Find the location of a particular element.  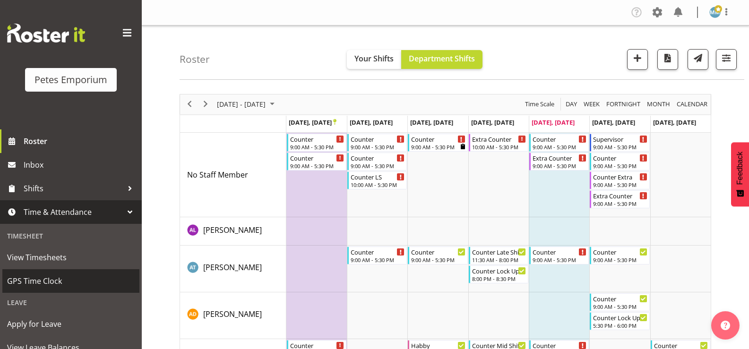

span: Month is located at coordinates (658, 104).